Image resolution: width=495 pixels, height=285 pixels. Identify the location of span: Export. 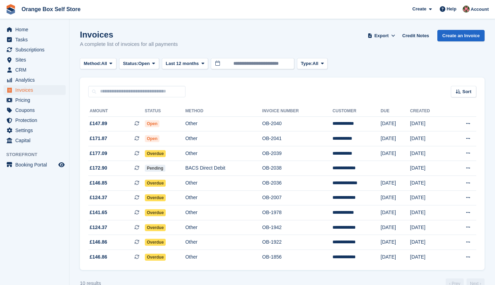
(382, 36).